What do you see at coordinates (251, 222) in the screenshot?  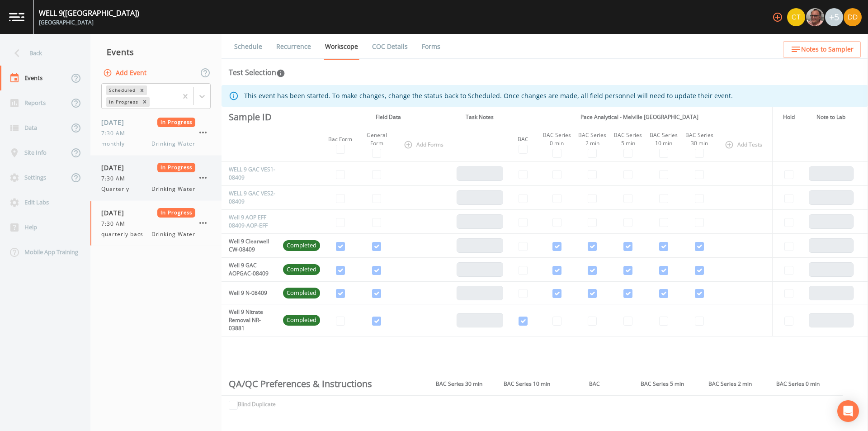 I see `td: Well 9 AOP EFF 08409-AOP-EFF` at bounding box center [251, 222].